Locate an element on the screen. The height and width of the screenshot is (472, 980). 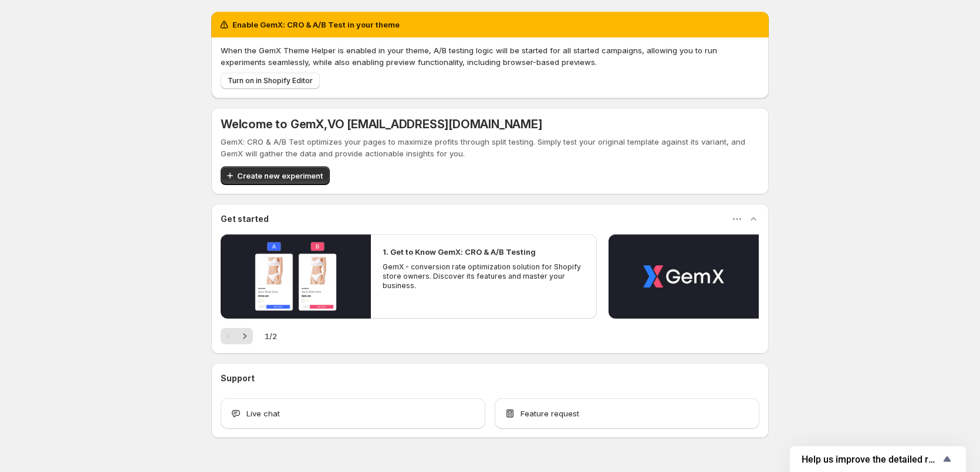
button: Create new experiment is located at coordinates (275, 176).